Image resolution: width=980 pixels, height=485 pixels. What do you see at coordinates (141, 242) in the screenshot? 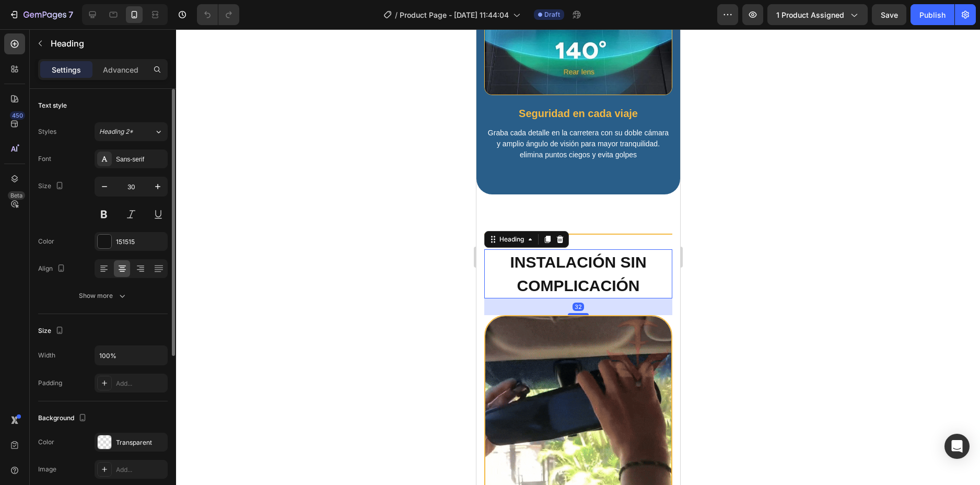
I see `div: 151515` at bounding box center [141, 242].